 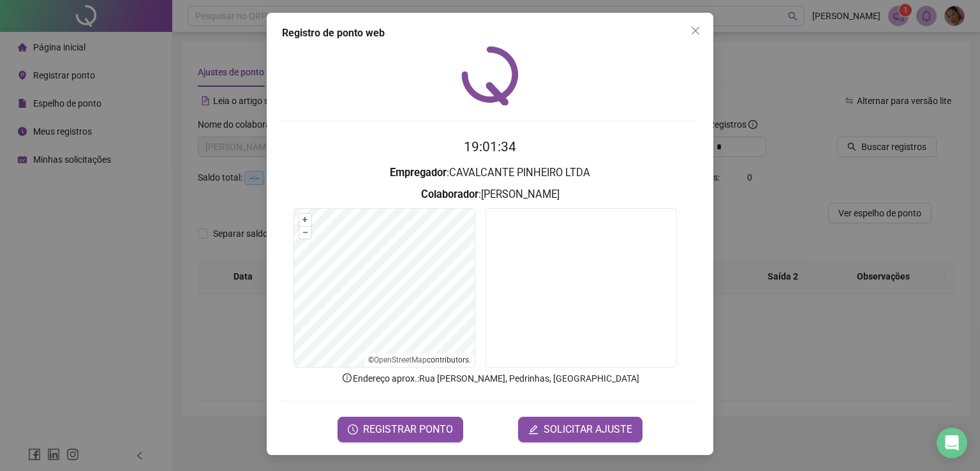 What do you see at coordinates (490, 173) in the screenshot?
I see `h3: : CAVALCANTE PINHEIRO LTDA` at bounding box center [490, 173].